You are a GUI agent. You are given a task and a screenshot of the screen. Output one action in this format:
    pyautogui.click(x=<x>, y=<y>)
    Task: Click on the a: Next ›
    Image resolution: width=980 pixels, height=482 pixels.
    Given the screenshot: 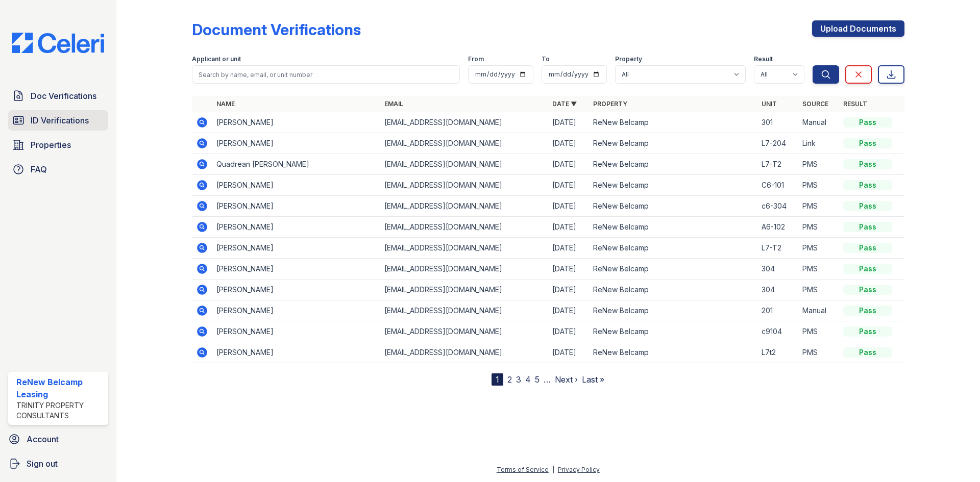 What is the action you would take?
    pyautogui.click(x=566, y=380)
    